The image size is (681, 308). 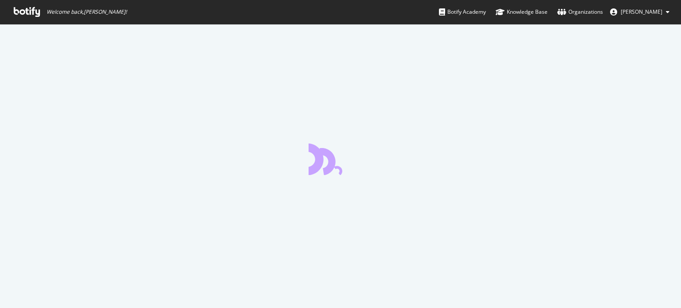 What do you see at coordinates (580, 12) in the screenshot?
I see `div: Organizations` at bounding box center [580, 12].